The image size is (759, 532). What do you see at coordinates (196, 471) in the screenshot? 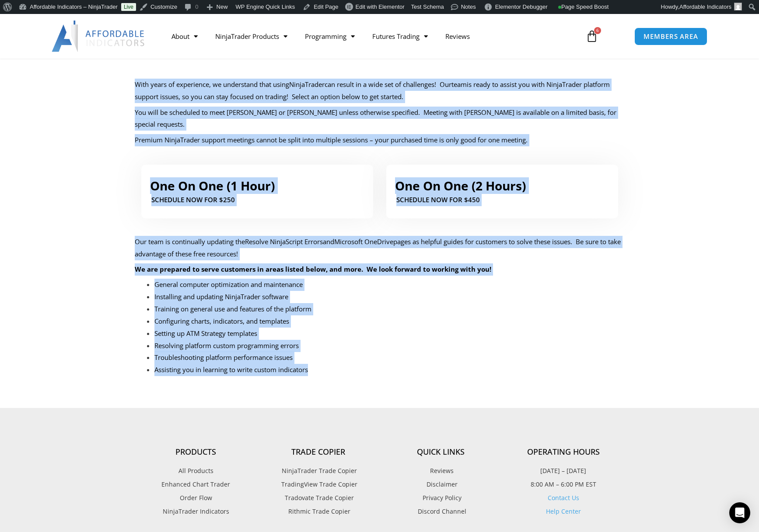
I see `a: All Products` at bounding box center [196, 471].